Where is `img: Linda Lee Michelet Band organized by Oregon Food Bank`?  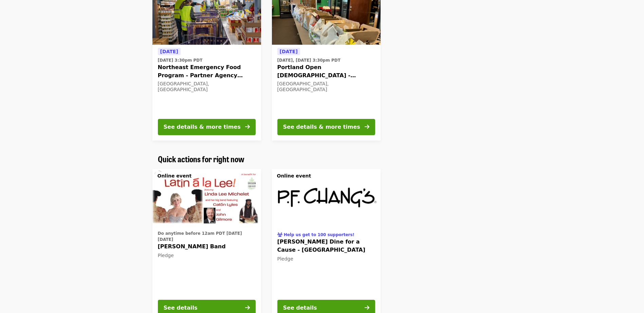
img: Linda Lee Michelet Band organized by Oregon Food Bank is located at coordinates (207, 197).